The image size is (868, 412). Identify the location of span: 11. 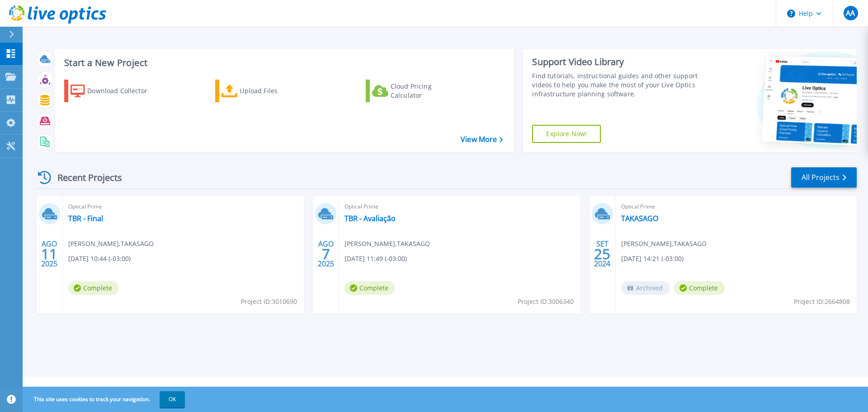
(49, 254).